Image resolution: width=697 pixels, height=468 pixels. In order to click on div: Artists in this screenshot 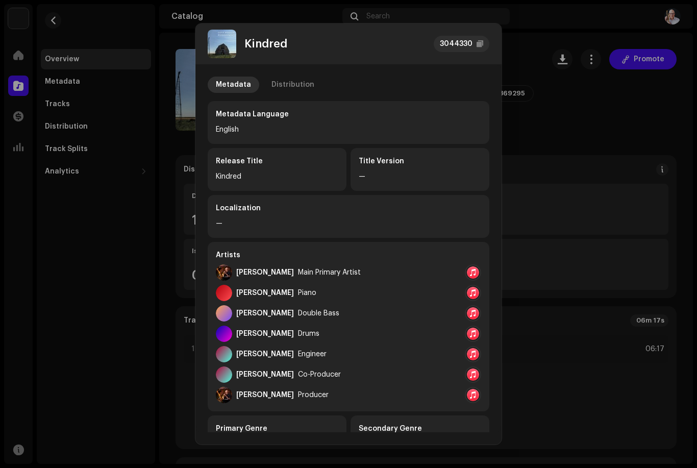, I will do `click(348, 255)`.